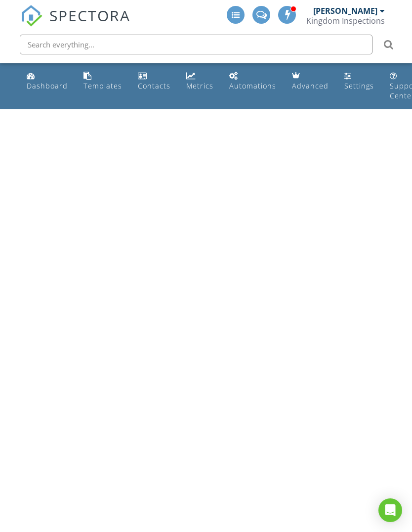 Image resolution: width=412 pixels, height=532 pixels. I want to click on a: SPECTORA, so click(76, 24).